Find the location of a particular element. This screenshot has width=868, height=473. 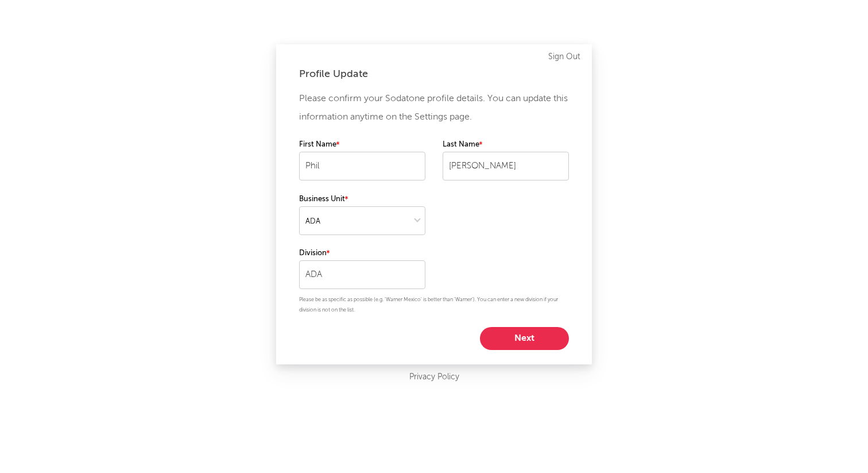

input: Your last name is located at coordinates (506, 166).